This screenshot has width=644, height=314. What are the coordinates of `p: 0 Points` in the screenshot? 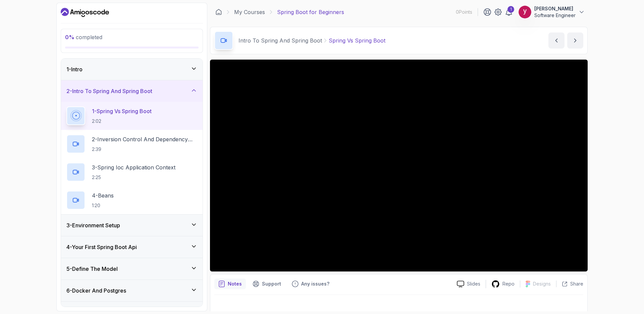 It's located at (464, 12).